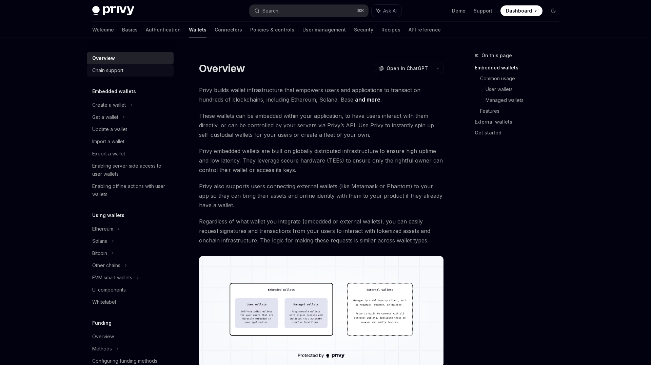  What do you see at coordinates (163, 30) in the screenshot?
I see `a: Authentication` at bounding box center [163, 30].